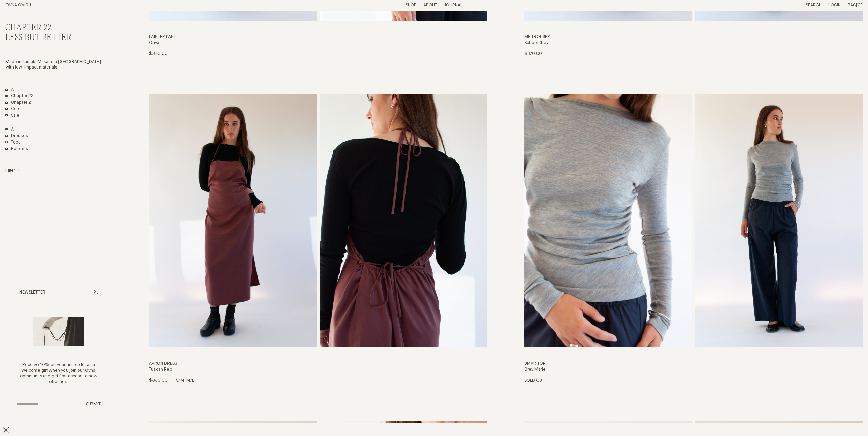 The width and height of the screenshot is (868, 436). I want to click on h4: Grey Marle, so click(694, 369).